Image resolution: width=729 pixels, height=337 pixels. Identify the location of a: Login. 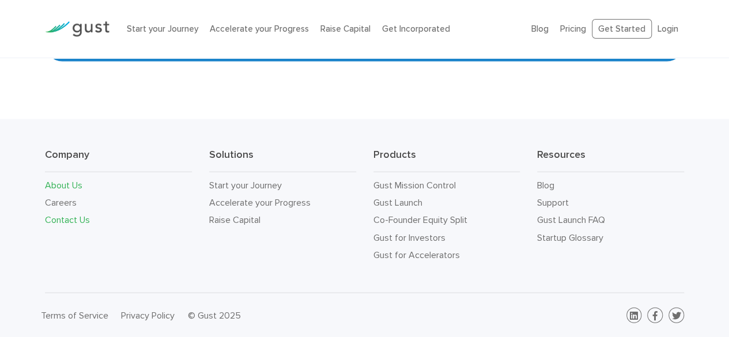
(668, 29).